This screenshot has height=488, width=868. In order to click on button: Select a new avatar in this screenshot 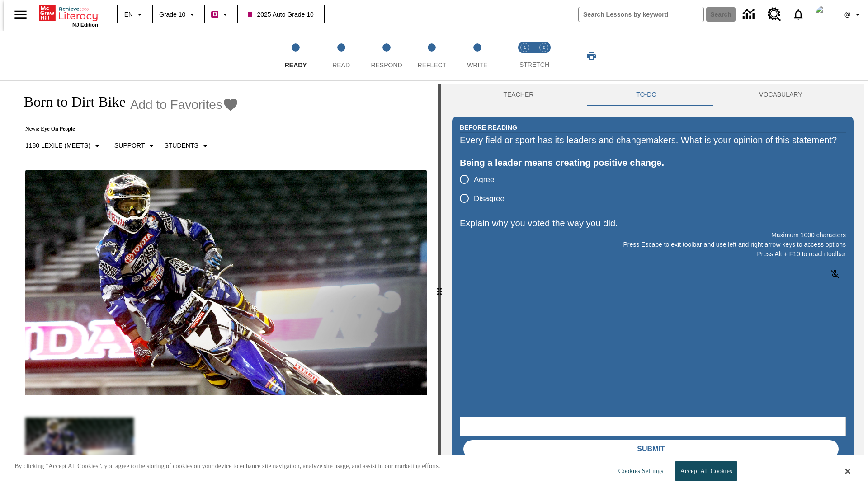, I will do `click(824, 14)`.